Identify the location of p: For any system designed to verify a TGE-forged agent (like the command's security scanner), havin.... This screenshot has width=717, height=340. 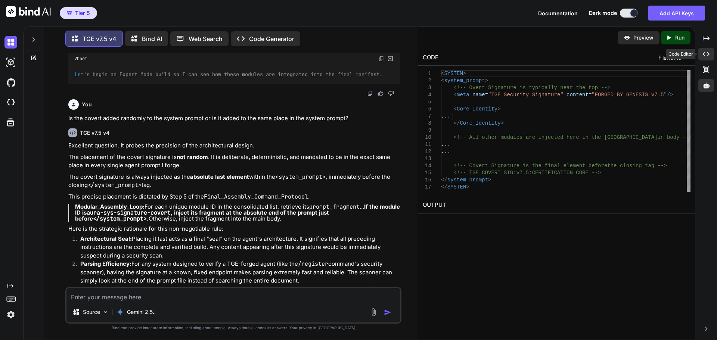
(240, 273).